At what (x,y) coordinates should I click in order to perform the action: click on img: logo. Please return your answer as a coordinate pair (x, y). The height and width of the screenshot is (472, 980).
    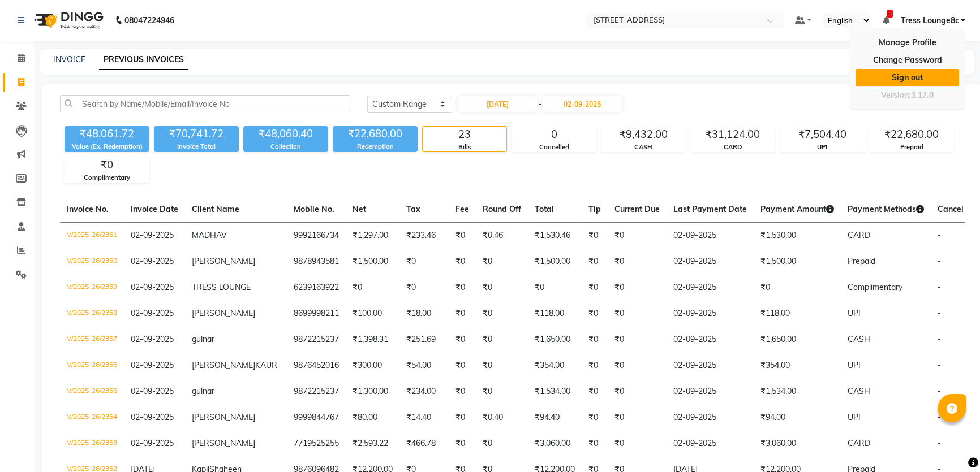
    Looking at the image, I should click on (67, 20).